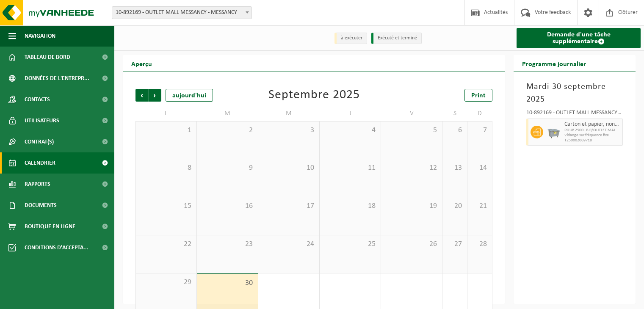 This screenshot has width=644, height=309. Describe the element at coordinates (166, 282) in the screenshot. I see `span: 29` at that location.